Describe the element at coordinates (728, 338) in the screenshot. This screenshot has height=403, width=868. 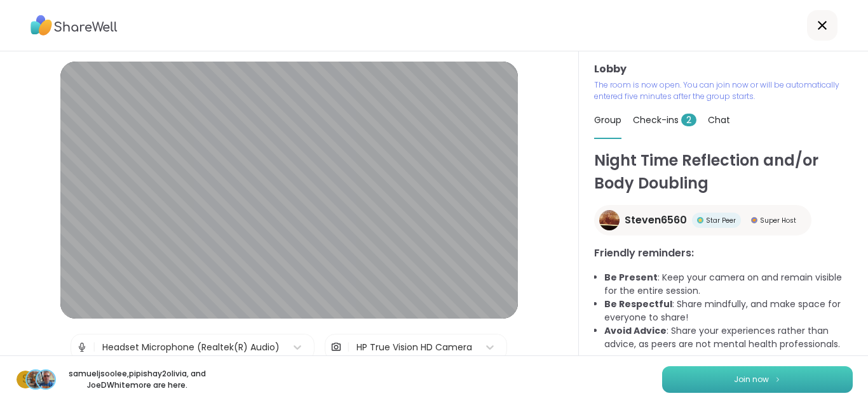
I see `li: : Share your experiences rather than advice, as peers are not mental health professionals.` at that location.